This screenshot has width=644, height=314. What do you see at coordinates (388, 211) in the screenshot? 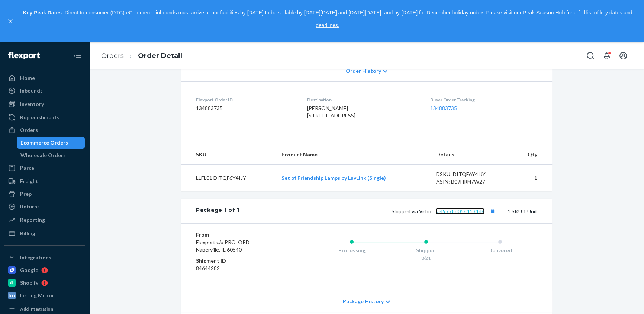
I see `div: 1 SKU 1 Unit` at bounding box center [388, 211].